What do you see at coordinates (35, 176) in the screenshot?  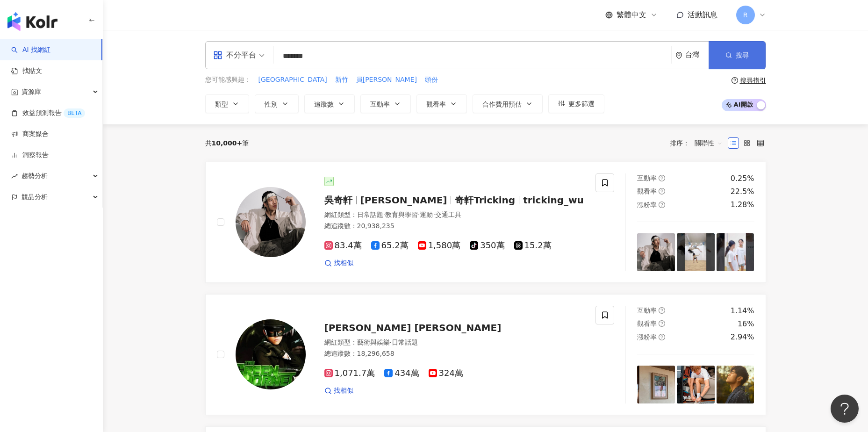 I see `span: 趨勢分析` at bounding box center [35, 176].